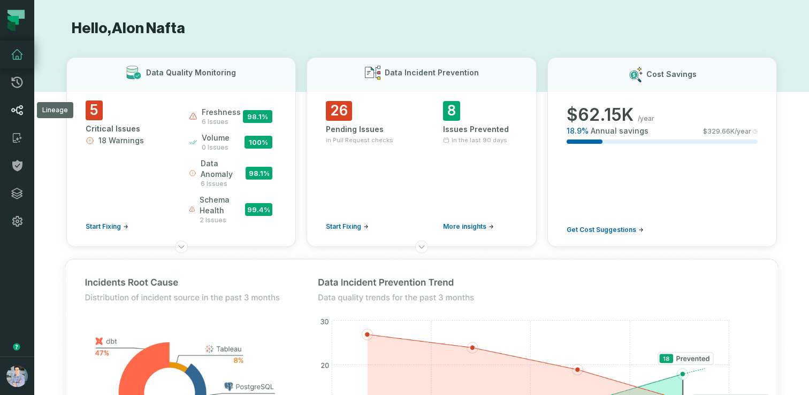 Image resolution: width=809 pixels, height=395 pixels. Describe the element at coordinates (94, 110) in the screenshot. I see `span: 5` at that location.